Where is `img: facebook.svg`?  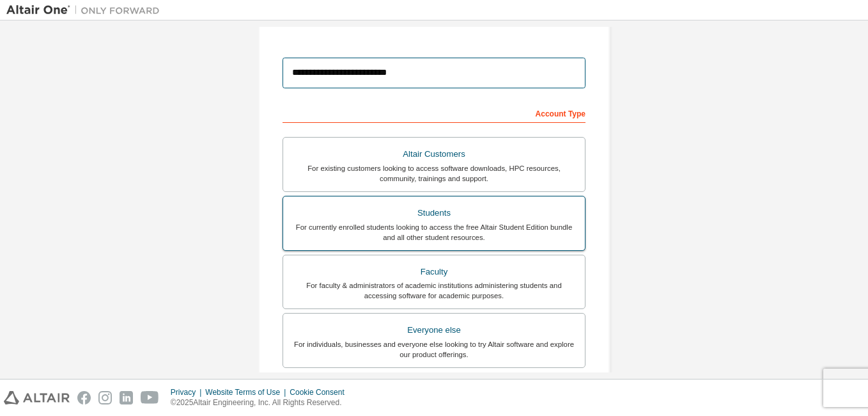
img: facebook.svg is located at coordinates (84, 397).